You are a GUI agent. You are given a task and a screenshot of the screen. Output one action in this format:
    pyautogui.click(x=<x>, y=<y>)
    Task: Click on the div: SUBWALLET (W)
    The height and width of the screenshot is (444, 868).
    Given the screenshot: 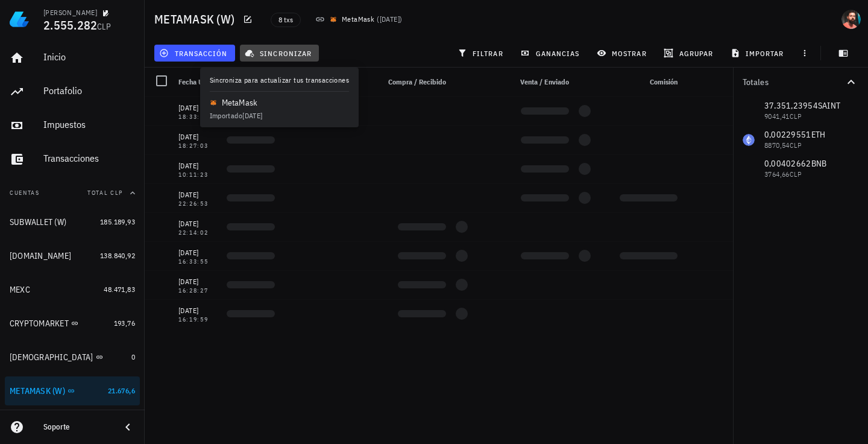 What is the action you would take?
    pyautogui.click(x=38, y=222)
    